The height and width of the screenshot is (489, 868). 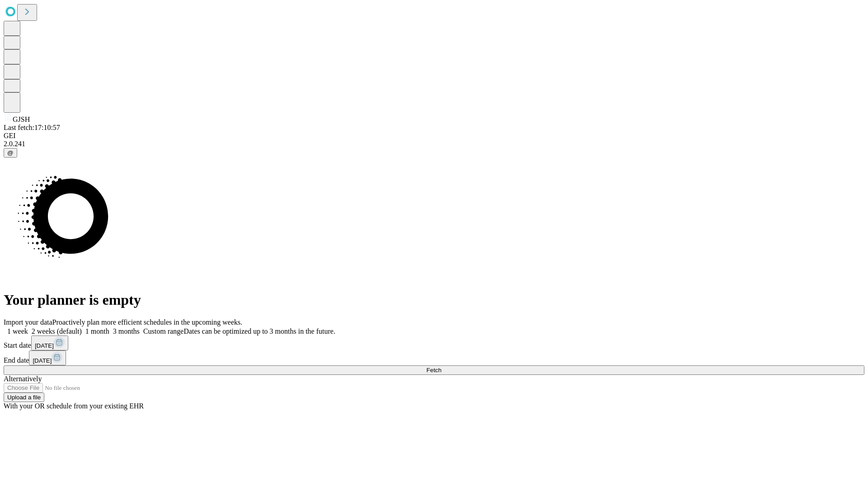 I want to click on span: Import your data, so click(x=28, y=322).